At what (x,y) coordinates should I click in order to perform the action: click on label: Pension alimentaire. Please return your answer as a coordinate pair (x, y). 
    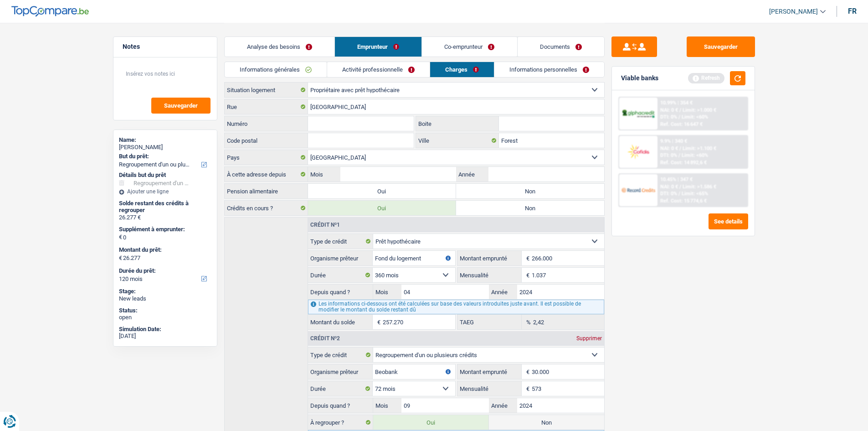
    Looking at the image, I should click on (266, 191).